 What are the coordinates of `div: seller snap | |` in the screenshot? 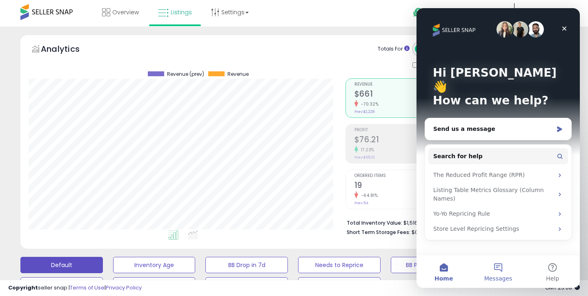 It's located at (75, 288).